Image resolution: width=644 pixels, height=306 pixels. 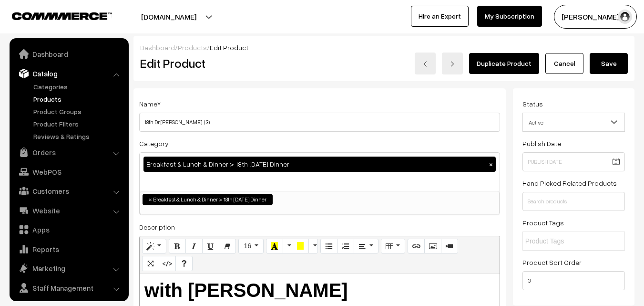 I want to click on button: Underline (CTRL+U), so click(x=211, y=246).